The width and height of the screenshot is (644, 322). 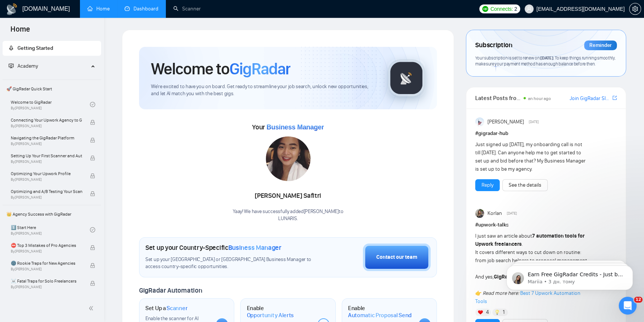 What do you see at coordinates (46, 173) in the screenshot?
I see `span: Optimizing Your Upwork Profile` at bounding box center [46, 173].